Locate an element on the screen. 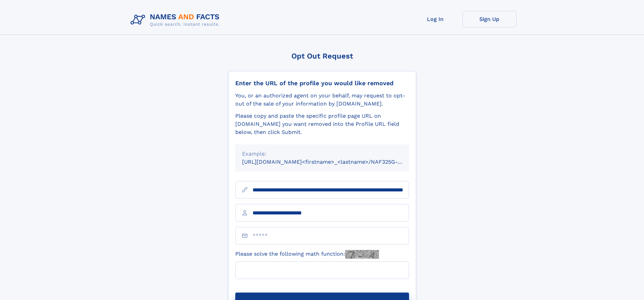 This screenshot has height=300, width=644. img: Logo Names and Facts is located at coordinates (176, 20).